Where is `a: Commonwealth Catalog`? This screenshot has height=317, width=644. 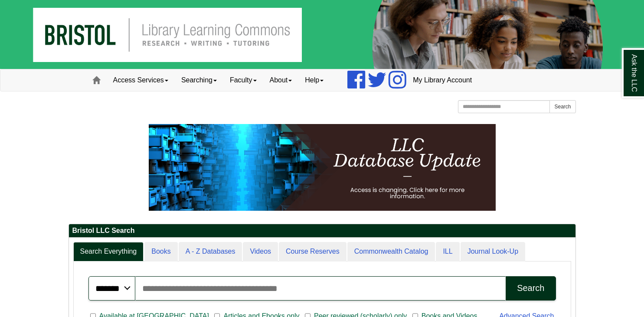 a: Commonwealth Catalog is located at coordinates (391, 251).